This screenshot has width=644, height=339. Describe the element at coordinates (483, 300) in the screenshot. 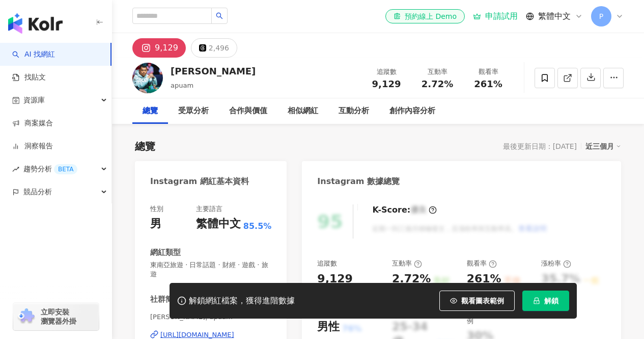

I see `span: 觀看圖表範例` at that location.